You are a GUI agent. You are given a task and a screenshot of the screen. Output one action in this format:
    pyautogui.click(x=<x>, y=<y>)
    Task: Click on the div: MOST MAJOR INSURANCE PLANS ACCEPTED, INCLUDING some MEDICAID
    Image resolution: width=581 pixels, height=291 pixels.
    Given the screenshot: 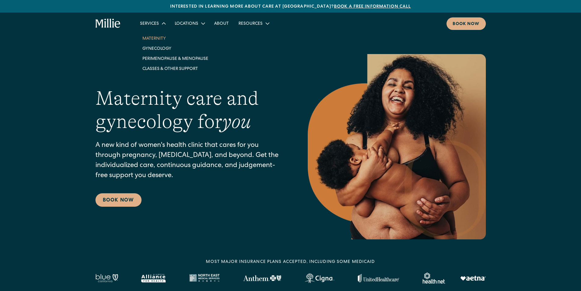 What is the action you would take?
    pyautogui.click(x=290, y=262)
    